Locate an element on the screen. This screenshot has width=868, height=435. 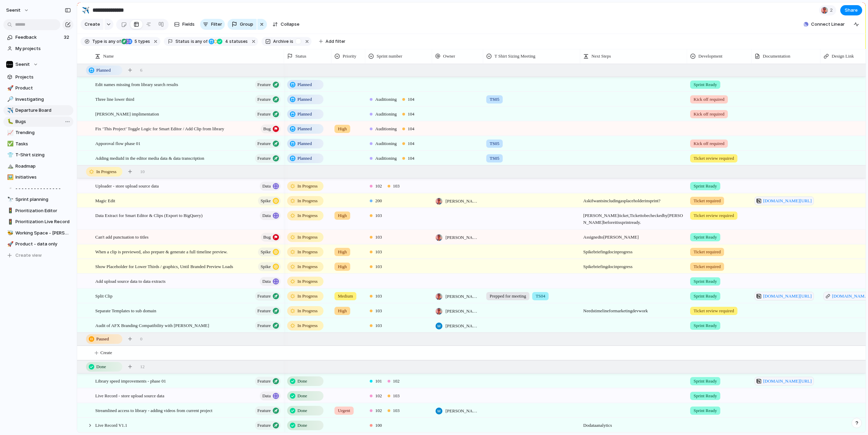
span: Archive is located at coordinates (280, 41).